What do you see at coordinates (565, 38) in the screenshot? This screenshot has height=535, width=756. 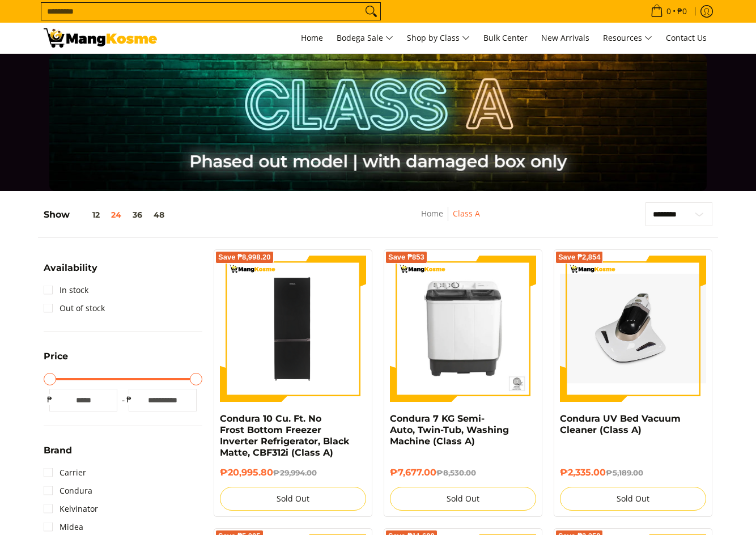 I see `a: New Arrivals` at bounding box center [565, 38].